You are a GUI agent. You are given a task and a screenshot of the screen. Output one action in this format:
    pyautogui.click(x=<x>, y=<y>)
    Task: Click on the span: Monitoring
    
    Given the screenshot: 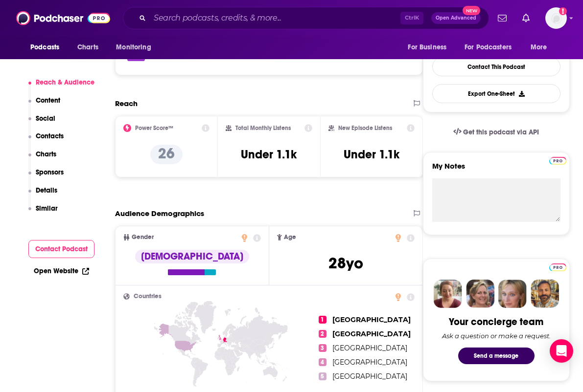 What is the action you would take?
    pyautogui.click(x=133, y=47)
    